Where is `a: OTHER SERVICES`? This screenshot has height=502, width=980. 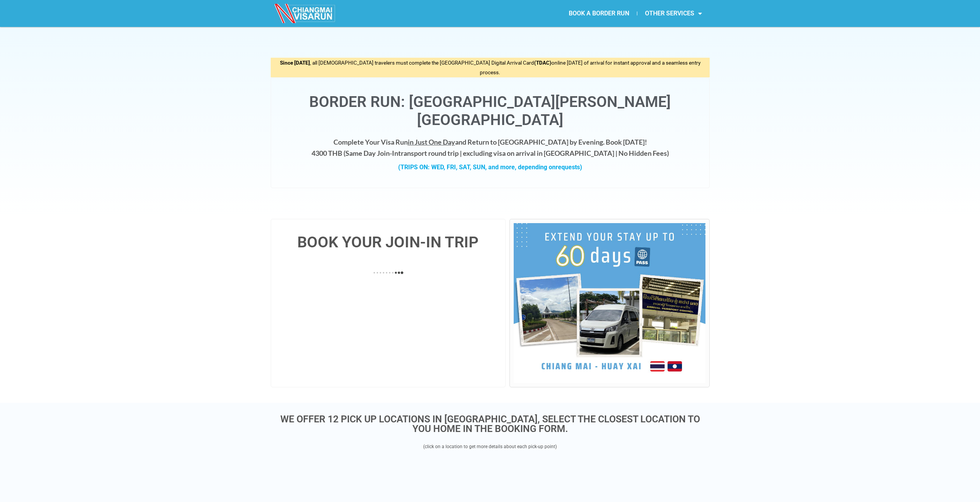 a: OTHER SERVICES is located at coordinates (674, 13).